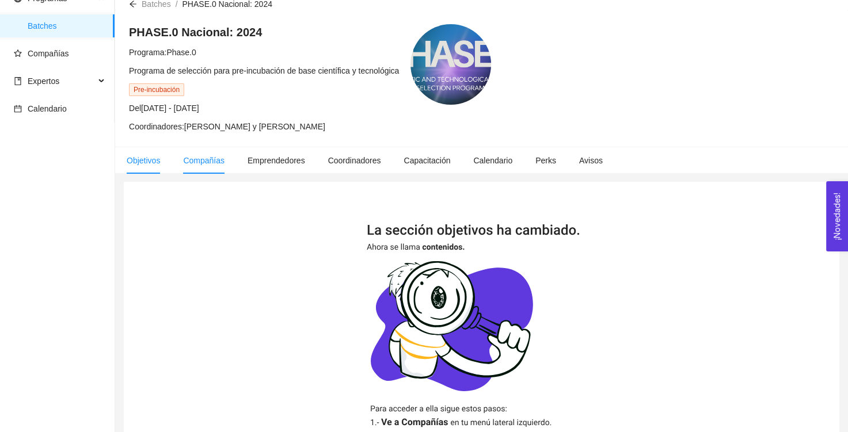 The image size is (848, 432). Describe the element at coordinates (18, 109) in the screenshot. I see `span: calendar` at that location.